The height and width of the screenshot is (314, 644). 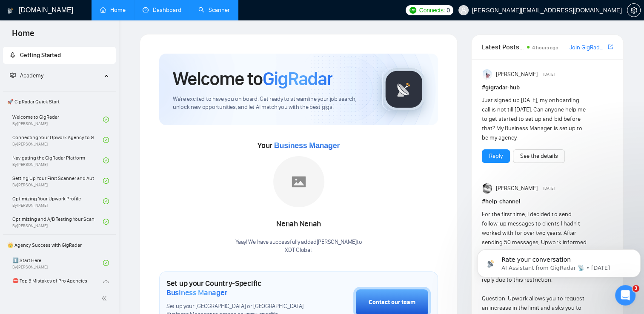 What do you see at coordinates (92, 37) in the screenshot?
I see `p: Message from AI Assistant from GigRadar 📡, sent 4d ago` at bounding box center [92, 37].